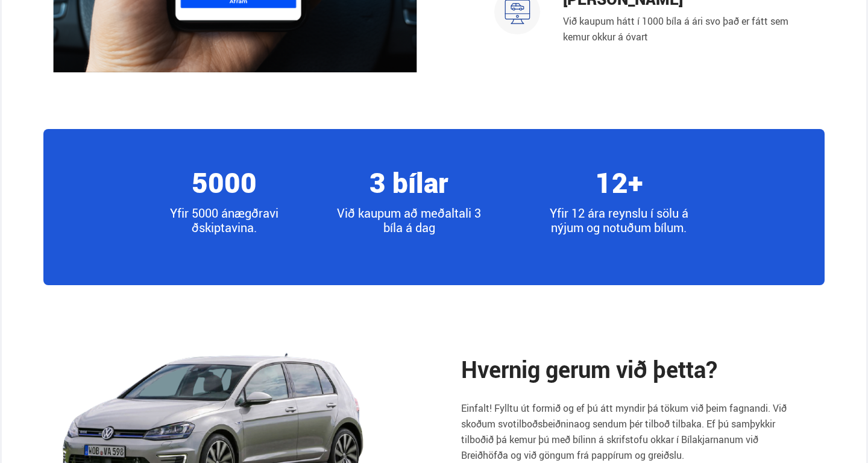 The image size is (868, 463). I want to click on span: tilboðsbeiðnina, so click(547, 424).